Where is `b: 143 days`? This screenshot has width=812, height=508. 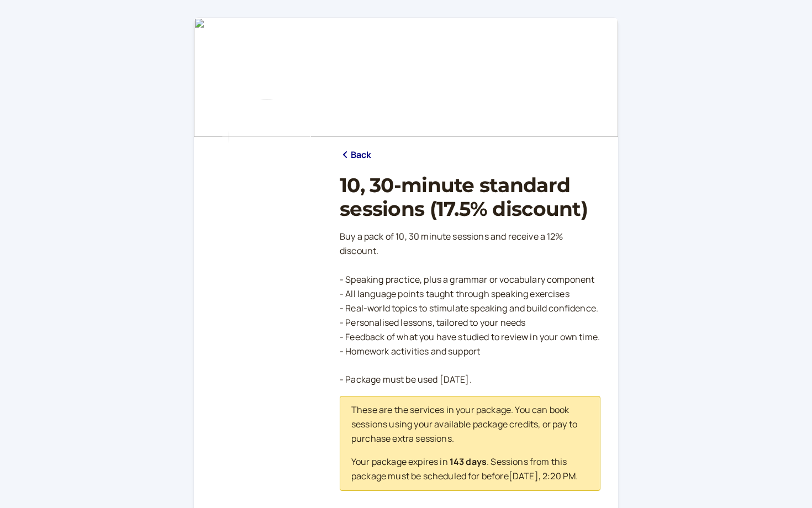 b: 143 days is located at coordinates (468, 461).